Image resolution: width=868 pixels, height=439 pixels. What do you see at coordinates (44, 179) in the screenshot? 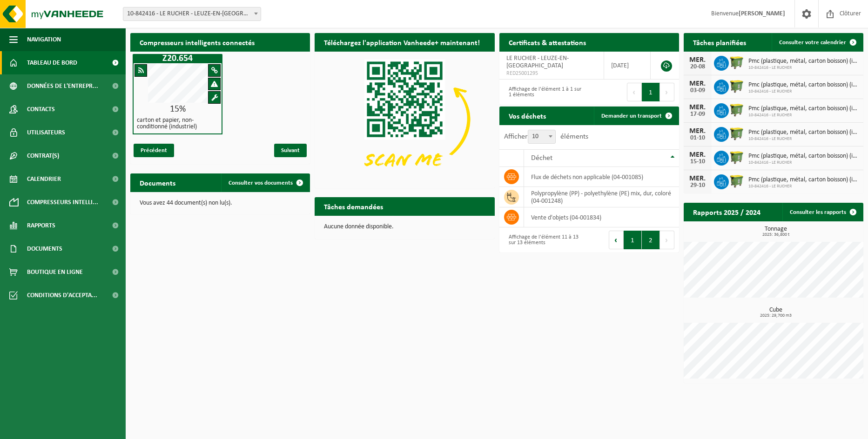
I see `span: Calendrier` at bounding box center [44, 179].